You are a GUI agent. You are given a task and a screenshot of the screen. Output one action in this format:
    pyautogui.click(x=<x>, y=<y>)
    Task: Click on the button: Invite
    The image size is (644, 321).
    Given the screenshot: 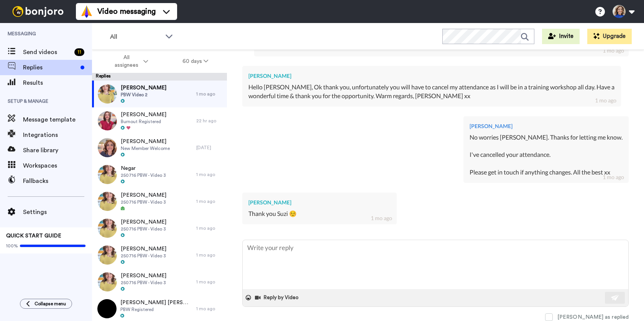 What is the action you would take?
    pyautogui.click(x=561, y=37)
    